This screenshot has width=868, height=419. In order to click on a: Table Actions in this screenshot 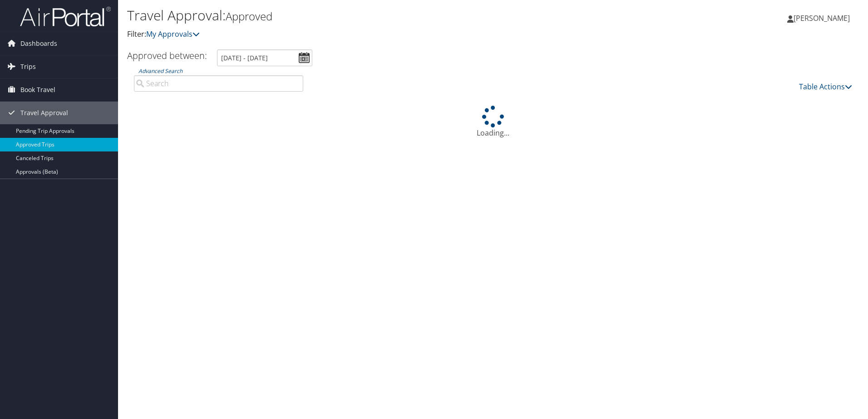, I will do `click(825, 87)`.